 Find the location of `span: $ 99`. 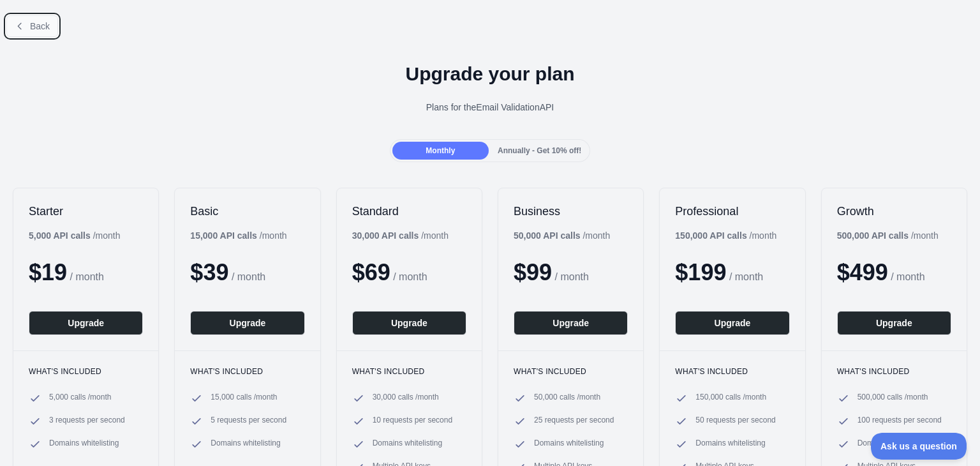

span: $ 99 is located at coordinates (533, 272).